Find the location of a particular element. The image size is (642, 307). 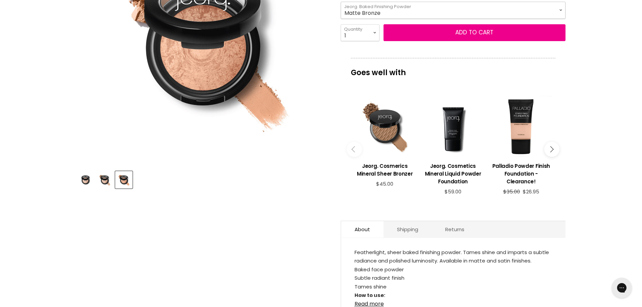

a: View product:Jeorg. Cosmerics Mineral Sheer Bronzer is located at coordinates (385, 169).